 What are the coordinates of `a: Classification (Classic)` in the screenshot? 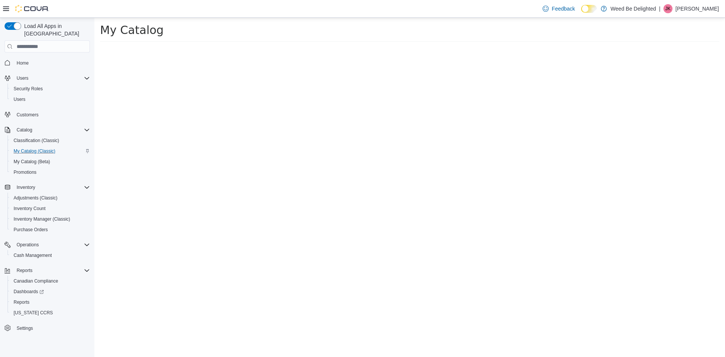 It's located at (36, 140).